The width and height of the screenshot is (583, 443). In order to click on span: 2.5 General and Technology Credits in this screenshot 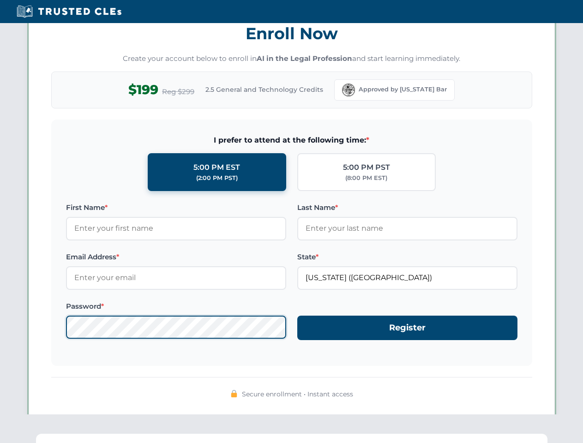, I will do `click(264, 90)`.